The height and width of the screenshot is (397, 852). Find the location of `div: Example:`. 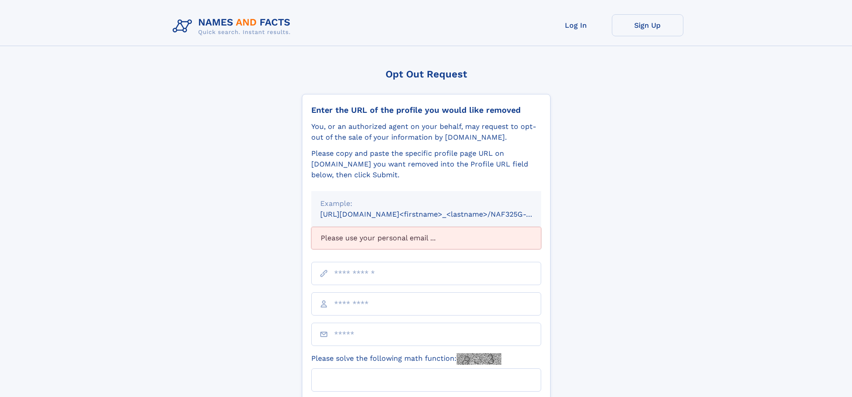

div: Example: is located at coordinates (426, 204).